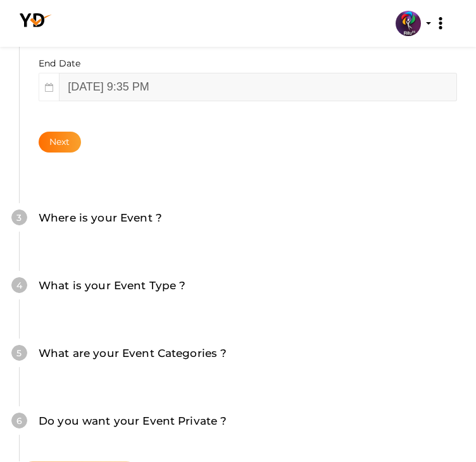  I want to click on div: 5, so click(19, 353).